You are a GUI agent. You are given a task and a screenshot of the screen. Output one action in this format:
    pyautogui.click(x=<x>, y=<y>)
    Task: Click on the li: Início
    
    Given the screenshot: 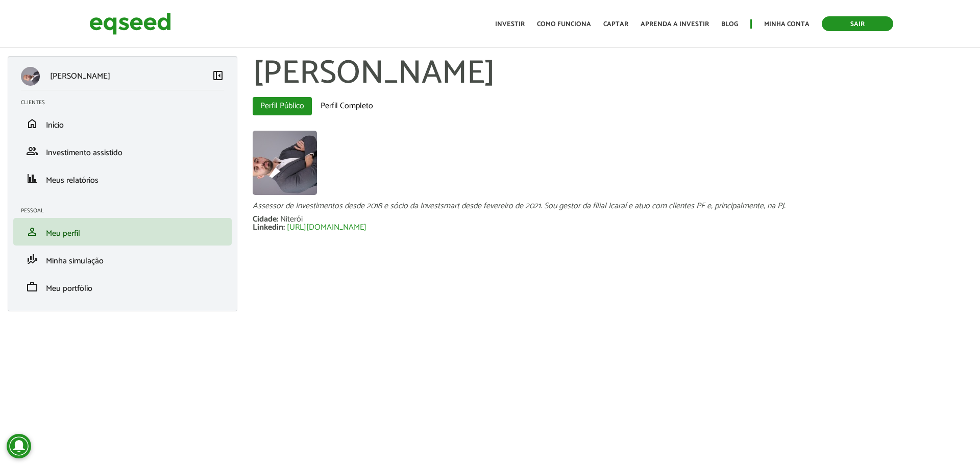 What is the action you would take?
    pyautogui.click(x=123, y=124)
    